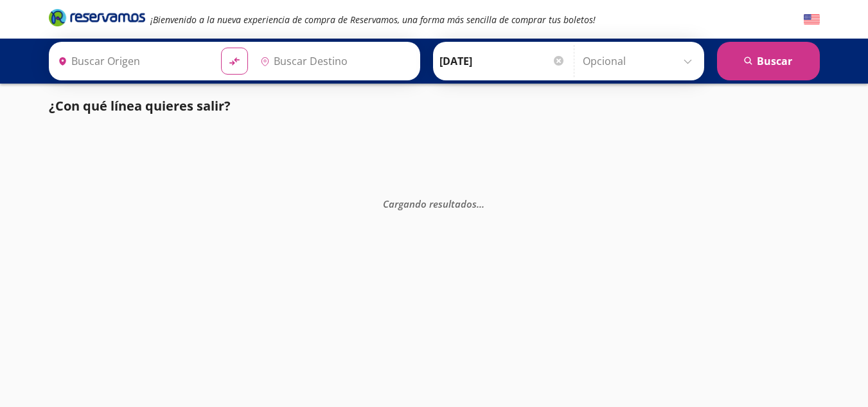 The width and height of the screenshot is (868, 407). Describe the element at coordinates (140, 106) in the screenshot. I see `p: ¿Con qué línea quieres salir?` at that location.